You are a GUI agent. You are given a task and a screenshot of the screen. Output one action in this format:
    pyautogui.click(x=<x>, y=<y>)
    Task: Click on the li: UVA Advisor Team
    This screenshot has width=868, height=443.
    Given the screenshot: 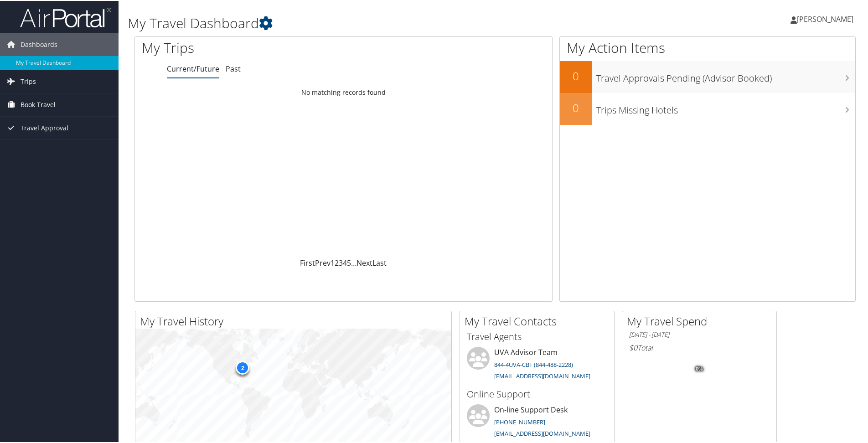 What is the action you would take?
    pyautogui.click(x=537, y=364)
    